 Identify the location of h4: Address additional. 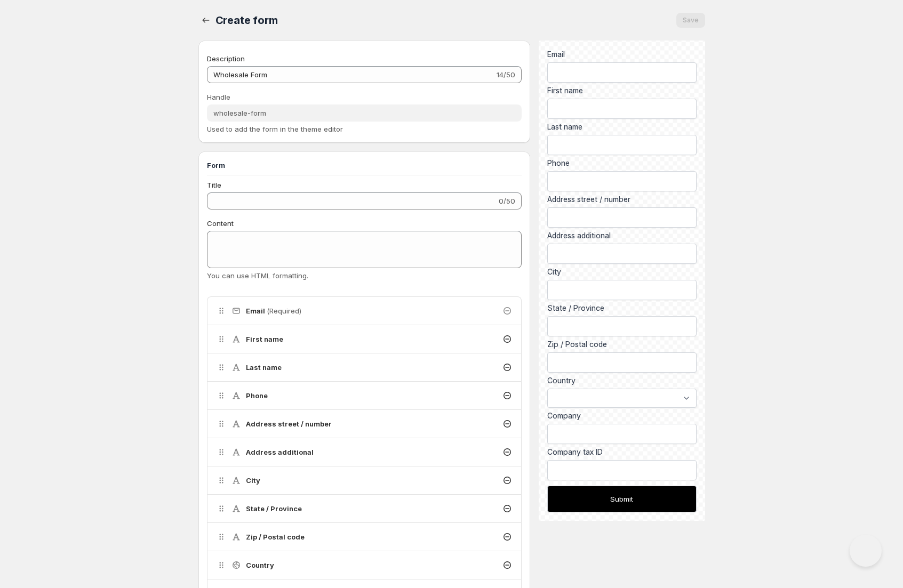
(280, 452).